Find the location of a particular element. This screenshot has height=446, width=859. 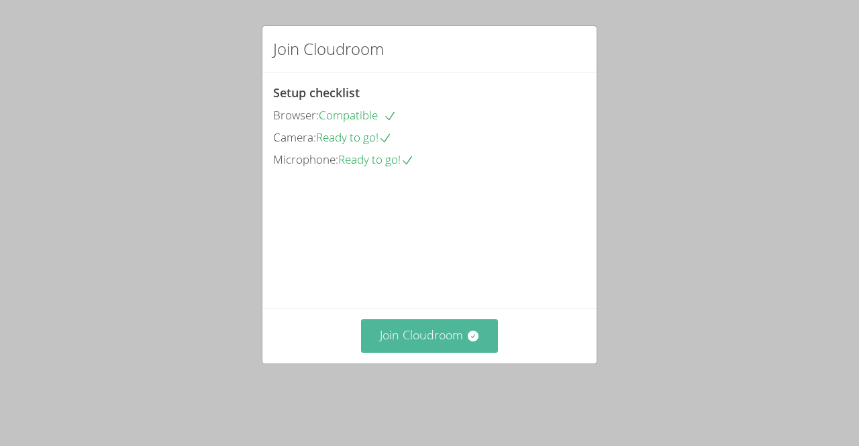

span: Camera: is located at coordinates (295, 137).